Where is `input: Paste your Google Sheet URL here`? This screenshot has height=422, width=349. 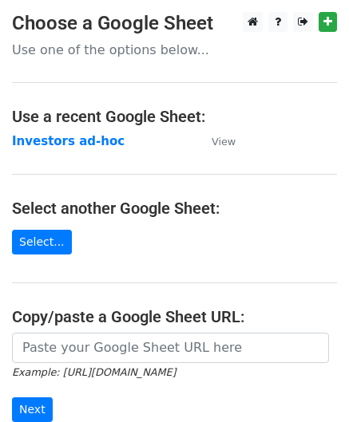 input: Paste your Google Sheet URL here is located at coordinates (170, 348).